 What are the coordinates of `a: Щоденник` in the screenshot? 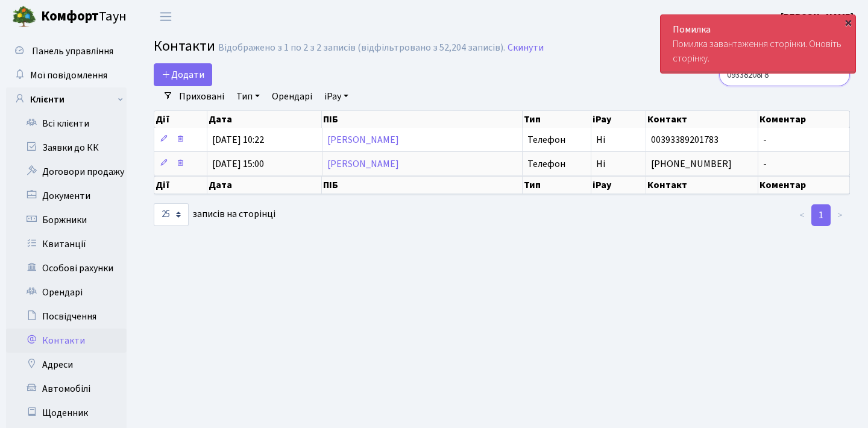 It's located at (67, 413).